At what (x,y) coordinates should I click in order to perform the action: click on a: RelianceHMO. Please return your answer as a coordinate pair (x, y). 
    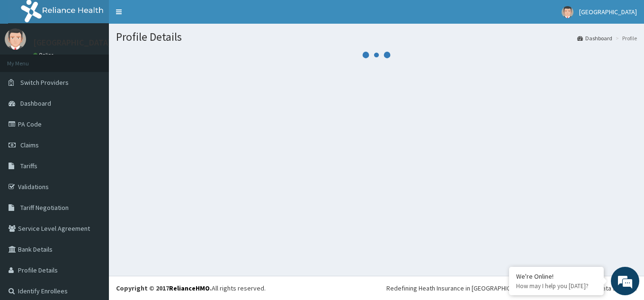
    Looking at the image, I should click on (189, 288).